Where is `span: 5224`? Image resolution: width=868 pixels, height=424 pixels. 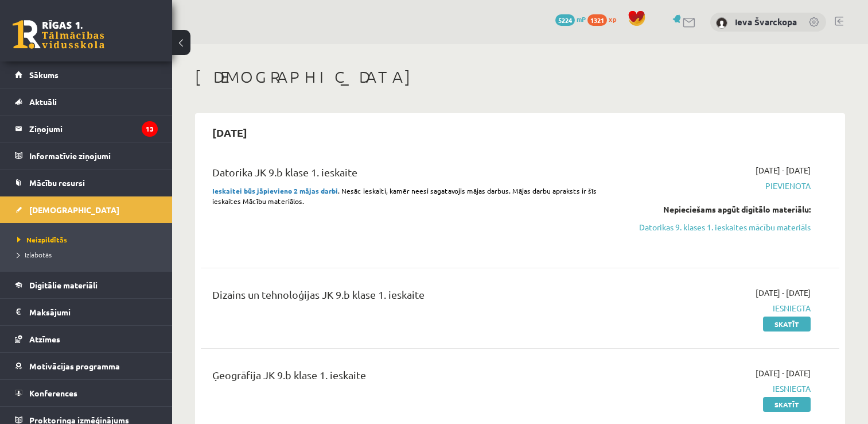 span: 5224 is located at coordinates (565, 20).